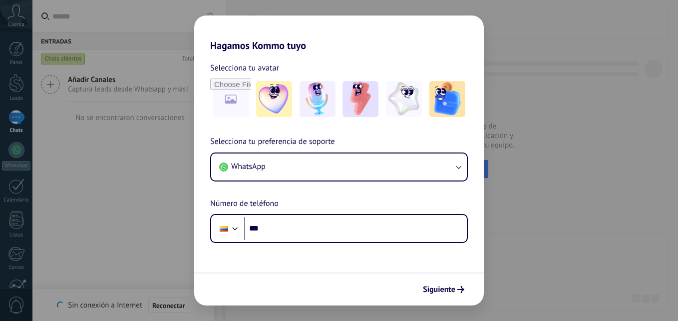 The image size is (678, 321). I want to click on span: Siguiente, so click(439, 289).